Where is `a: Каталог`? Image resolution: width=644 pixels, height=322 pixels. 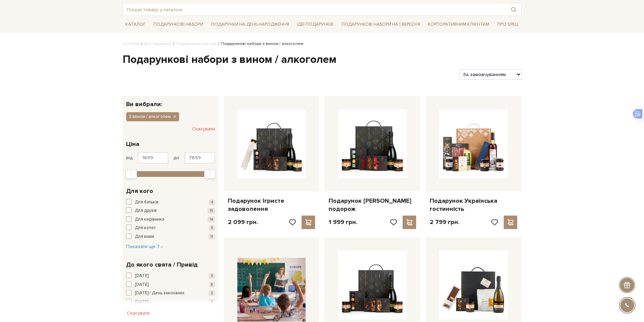 a: Каталог is located at coordinates (135, 24).